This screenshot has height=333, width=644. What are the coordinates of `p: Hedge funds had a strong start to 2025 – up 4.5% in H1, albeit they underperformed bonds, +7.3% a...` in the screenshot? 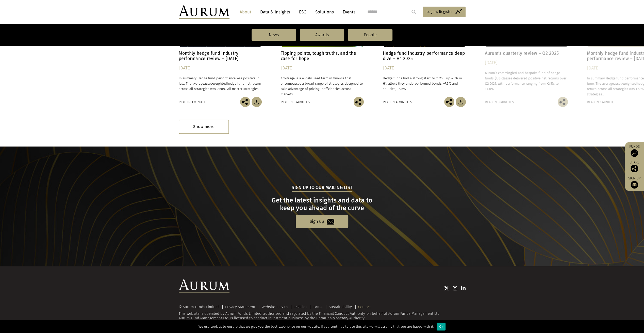 It's located at (424, 83).